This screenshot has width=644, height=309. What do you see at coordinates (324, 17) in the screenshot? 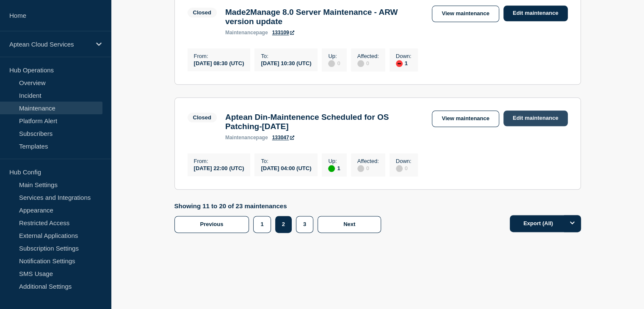
I see `h3: Made2Manage 8.0 Server Maintenance - ARW version update` at bounding box center [324, 17].